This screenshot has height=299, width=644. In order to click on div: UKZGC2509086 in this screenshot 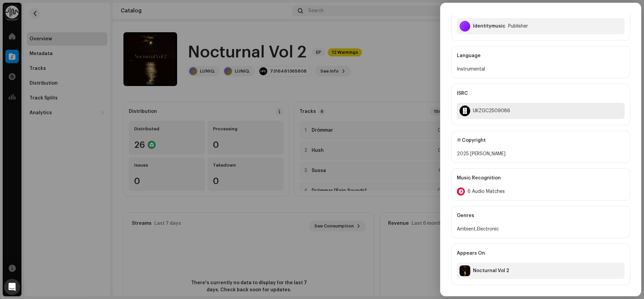, I will do `click(491, 111)`.